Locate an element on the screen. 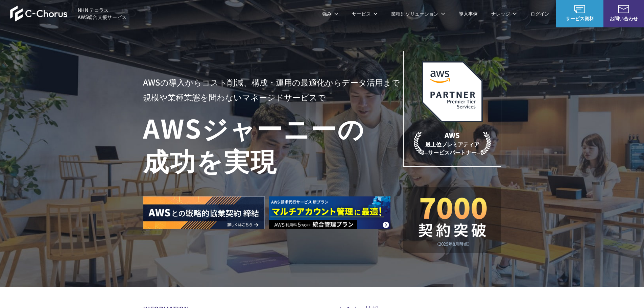 The image size is (644, 308). p: ナレッジ is located at coordinates (504, 13).